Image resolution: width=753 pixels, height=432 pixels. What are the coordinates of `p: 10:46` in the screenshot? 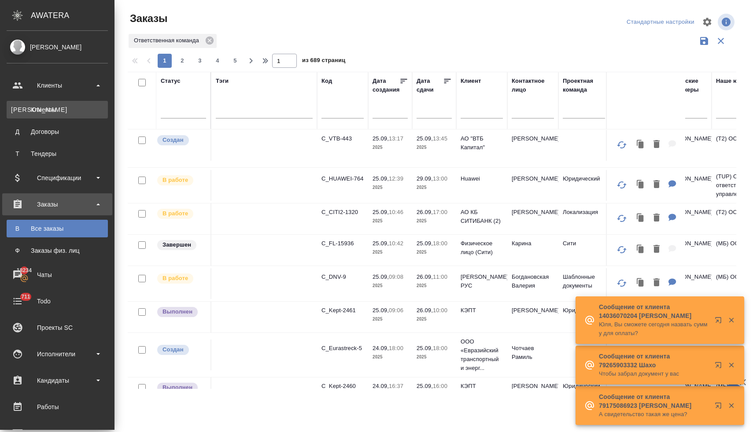 It's located at (396, 212).